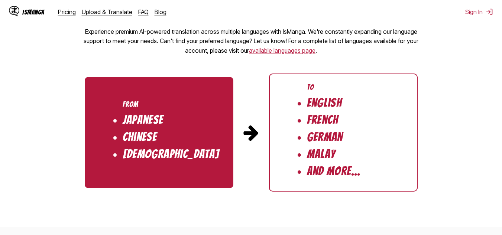 The image size is (502, 235). What do you see at coordinates (479, 12) in the screenshot?
I see `button: Sign In` at bounding box center [479, 12].